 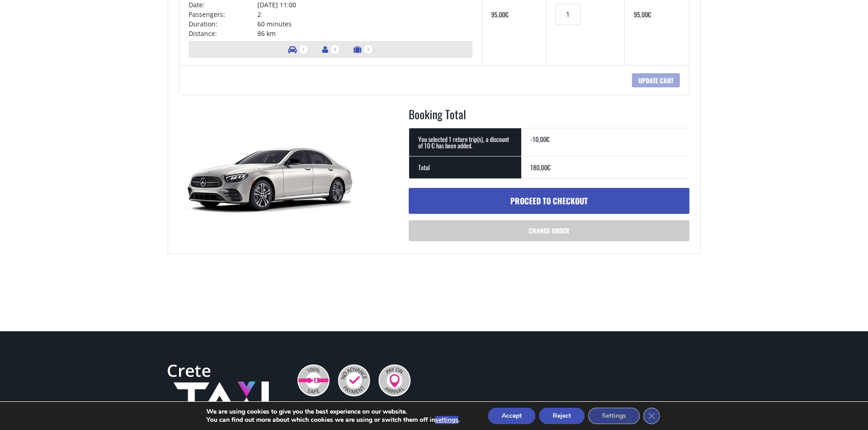 What do you see at coordinates (652, 416) in the screenshot?
I see `button: Close GDPR Cookie Banner` at bounding box center [652, 416].